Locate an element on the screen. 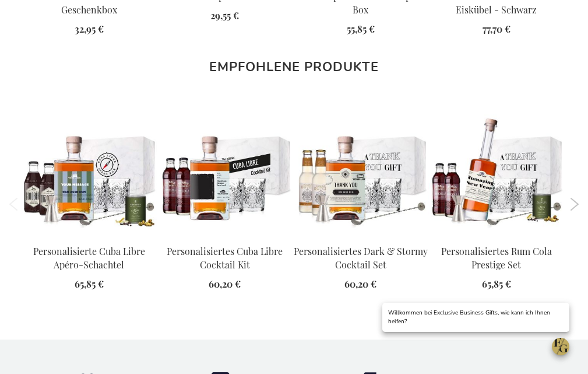  a: Personalisiertes Rum Cola Prestige Set is located at coordinates (496, 258).